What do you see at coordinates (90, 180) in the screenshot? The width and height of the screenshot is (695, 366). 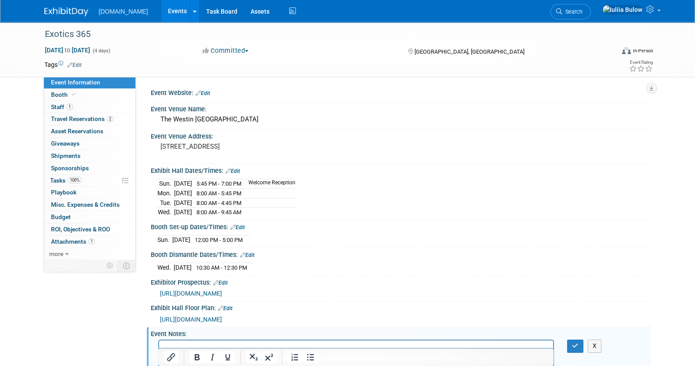 I see `a: Tasks100%` at bounding box center [90, 180].